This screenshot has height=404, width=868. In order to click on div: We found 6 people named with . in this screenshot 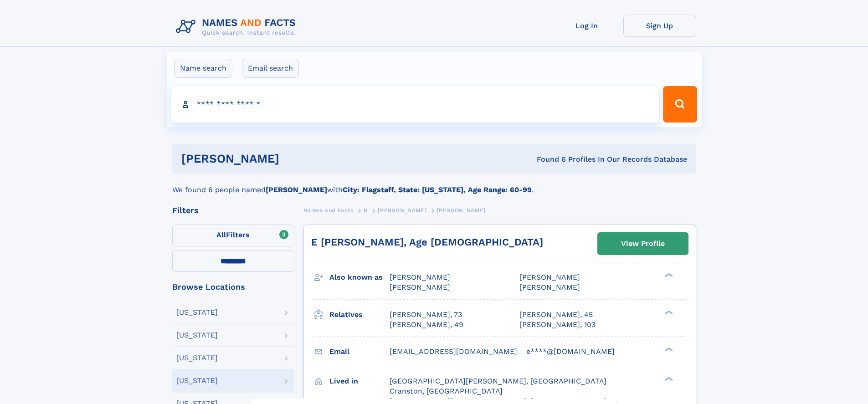, I will do `click(434, 184)`.